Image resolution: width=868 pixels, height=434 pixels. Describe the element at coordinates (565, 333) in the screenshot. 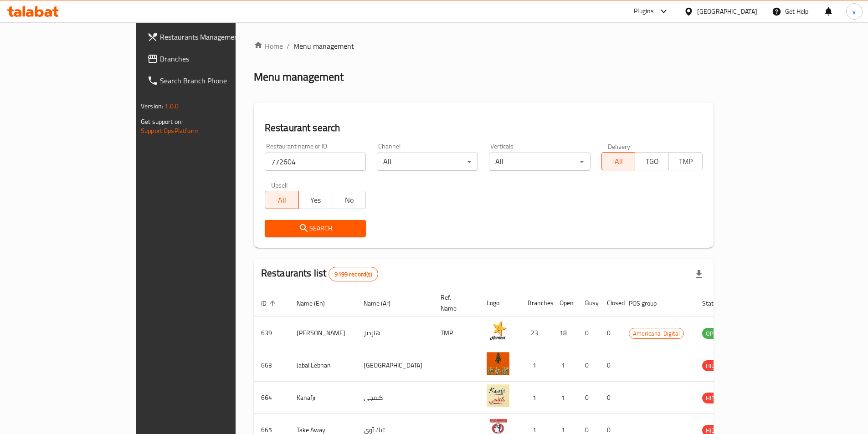

I see `td: 18` at that location.